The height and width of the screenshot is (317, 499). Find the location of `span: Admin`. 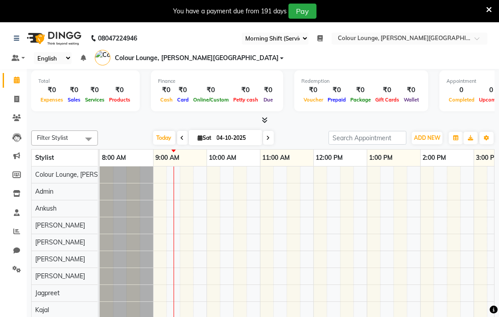

span: Admin is located at coordinates (44, 192).